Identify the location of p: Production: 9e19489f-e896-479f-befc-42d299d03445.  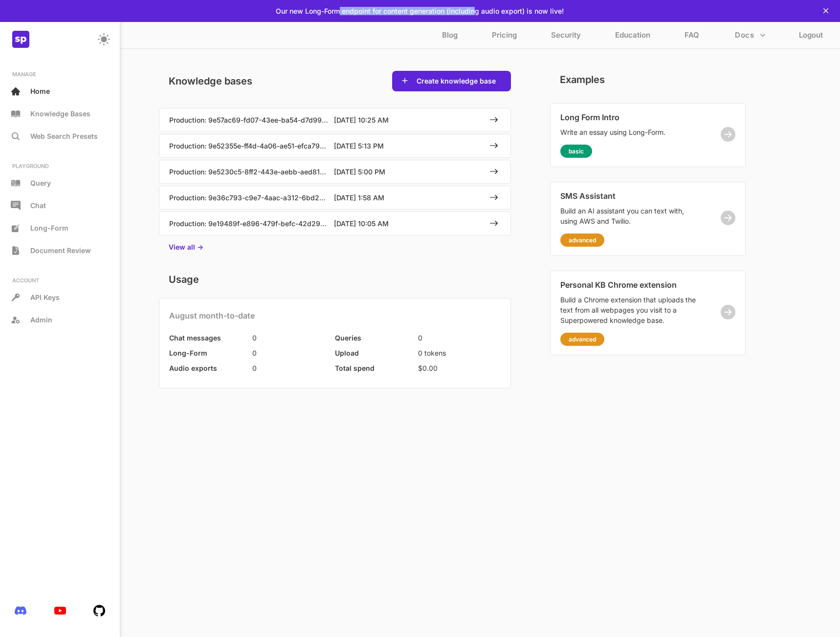
(249, 223).